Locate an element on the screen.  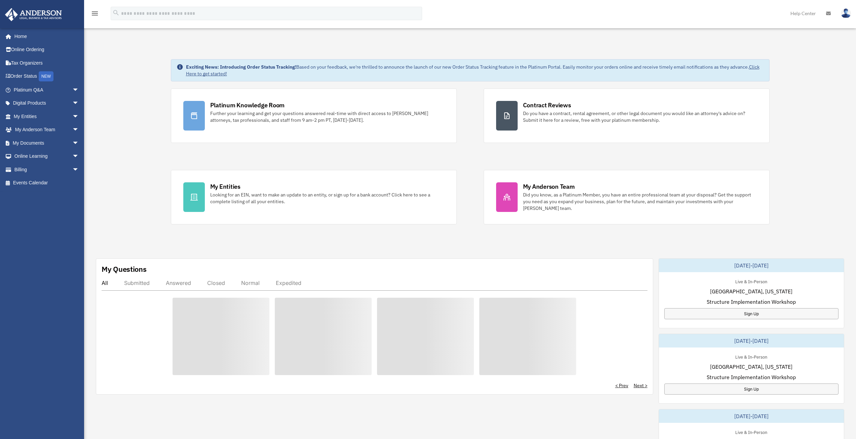
div: Closed is located at coordinates (216, 283).